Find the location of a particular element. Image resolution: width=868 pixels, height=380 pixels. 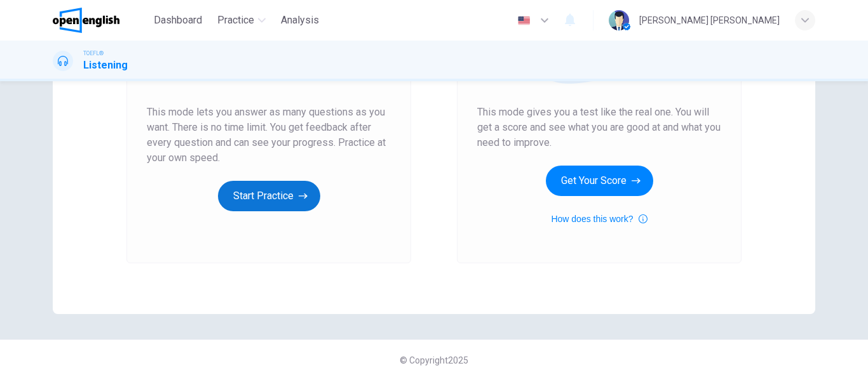

span: Practice is located at coordinates (236, 20).